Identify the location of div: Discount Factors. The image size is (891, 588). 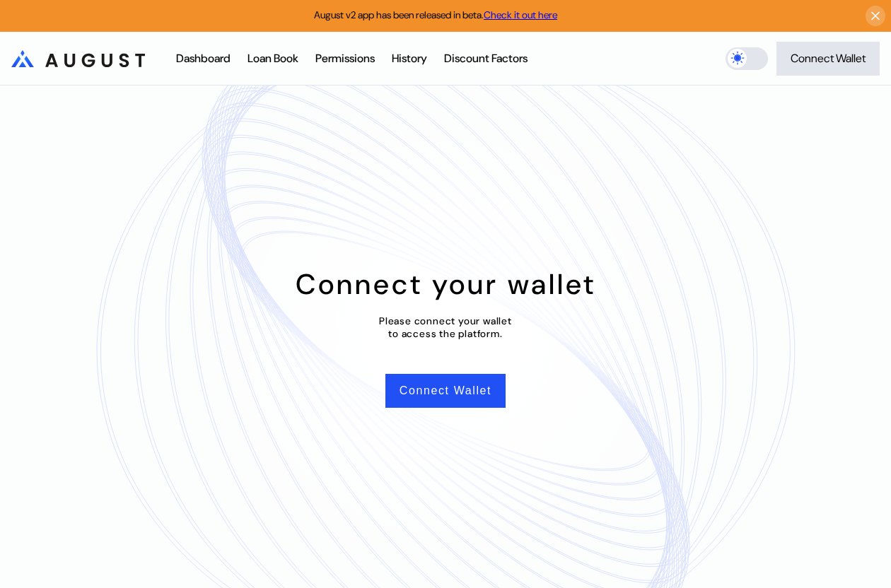
(486, 58).